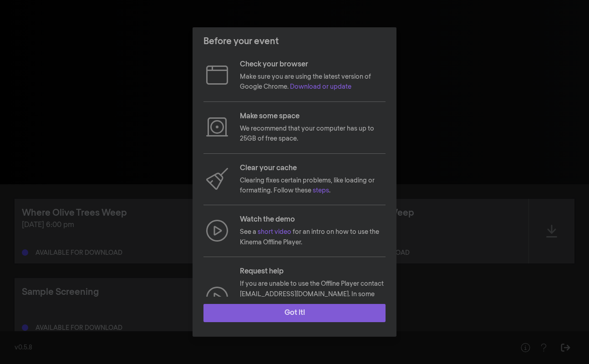 This screenshot has width=589, height=364. I want to click on p: Request help, so click(313, 272).